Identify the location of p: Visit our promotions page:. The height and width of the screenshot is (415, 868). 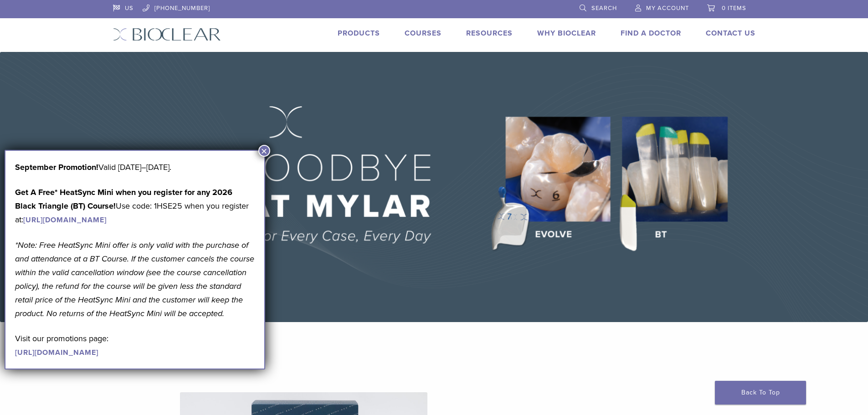
(135, 345).